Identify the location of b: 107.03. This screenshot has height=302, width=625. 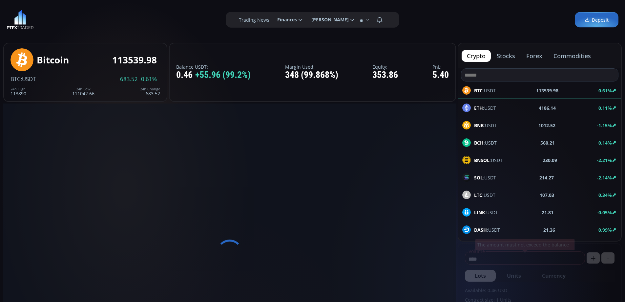
(547, 195).